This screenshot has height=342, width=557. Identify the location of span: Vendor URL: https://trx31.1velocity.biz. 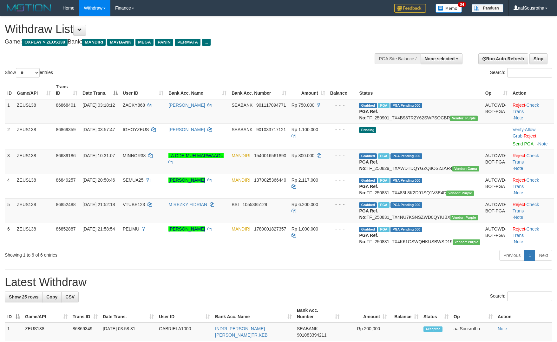
(466, 168).